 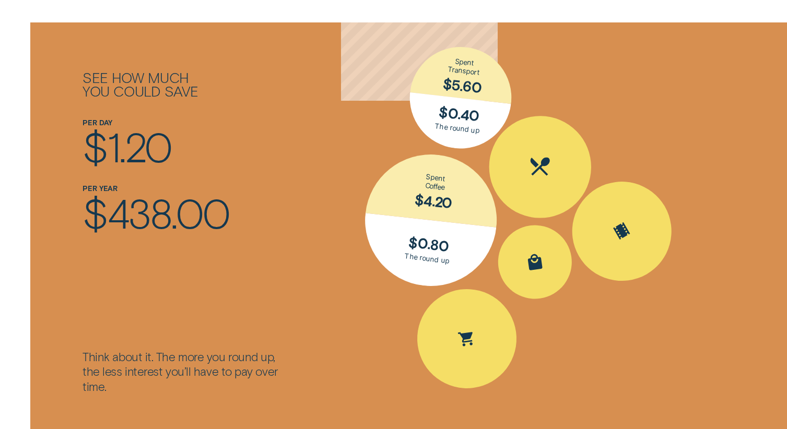 I want to click on button: Spent Shopping $30.50; The round up $0.50, so click(x=535, y=263).